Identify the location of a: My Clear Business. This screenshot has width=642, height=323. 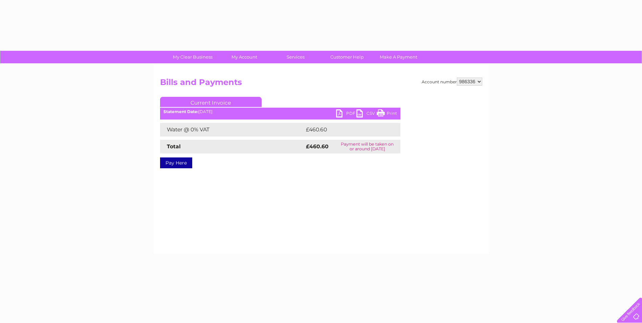
(193, 57).